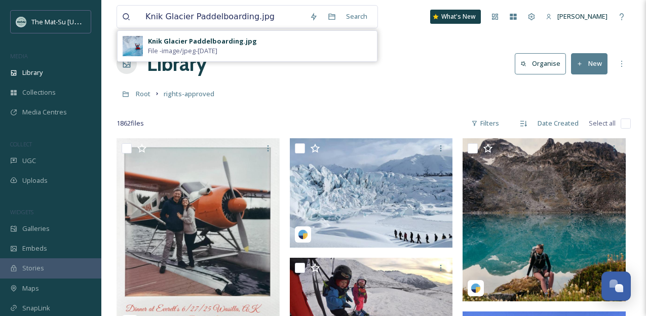  Describe the element at coordinates (616, 286) in the screenshot. I see `button: Open Chat` at that location.